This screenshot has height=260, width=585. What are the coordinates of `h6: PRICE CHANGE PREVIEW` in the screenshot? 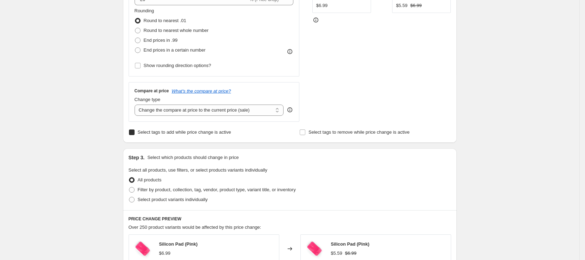 It's located at (290, 219).